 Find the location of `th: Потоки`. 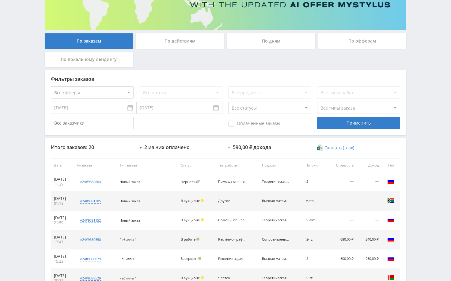

th: Потоки is located at coordinates (314, 165).